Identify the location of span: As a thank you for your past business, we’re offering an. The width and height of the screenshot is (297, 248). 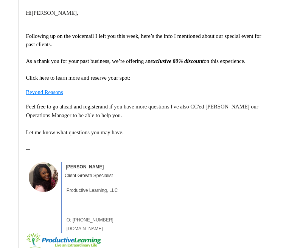
(88, 61).